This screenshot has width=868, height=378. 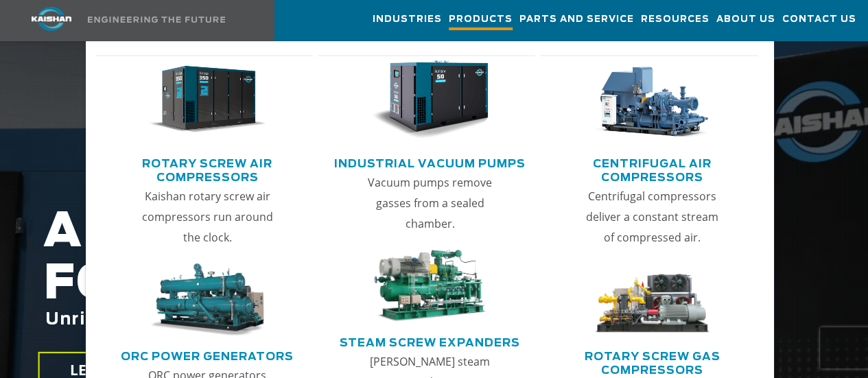 What do you see at coordinates (339, 320) in the screenshot?
I see `span: Unrivaled performance with up to 35% energy cost savings.` at bounding box center [339, 320].